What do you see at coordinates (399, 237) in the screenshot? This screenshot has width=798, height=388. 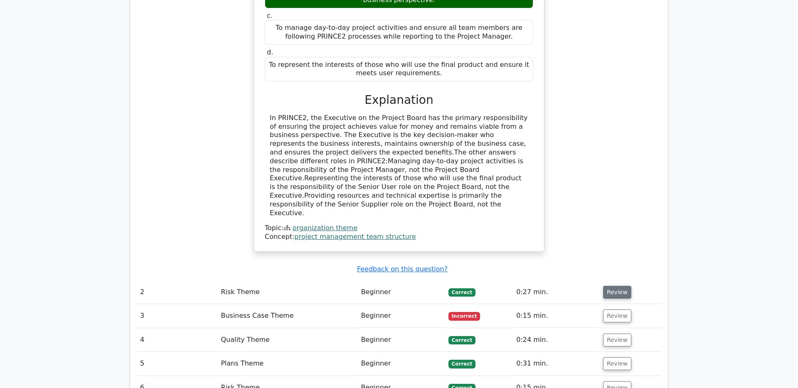 I see `div: Concept:` at bounding box center [399, 237].